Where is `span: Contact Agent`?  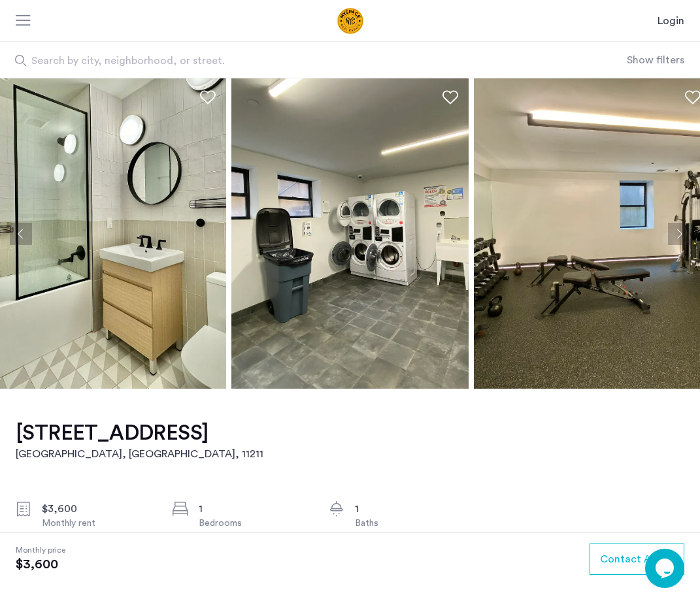
span: Contact Agent is located at coordinates (637, 559).